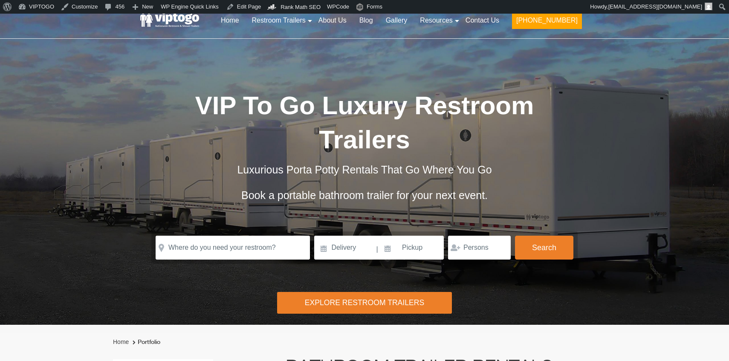  Describe the element at coordinates (301, 7) in the screenshot. I see `span: Rank Math SEO` at that location.